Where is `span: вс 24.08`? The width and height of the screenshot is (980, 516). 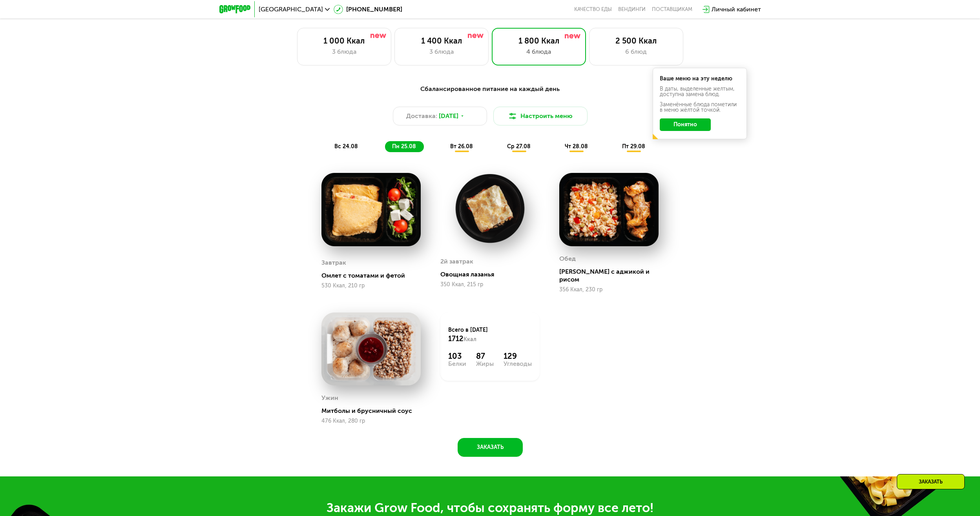 span: вс 24.08 is located at coordinates (346, 146).